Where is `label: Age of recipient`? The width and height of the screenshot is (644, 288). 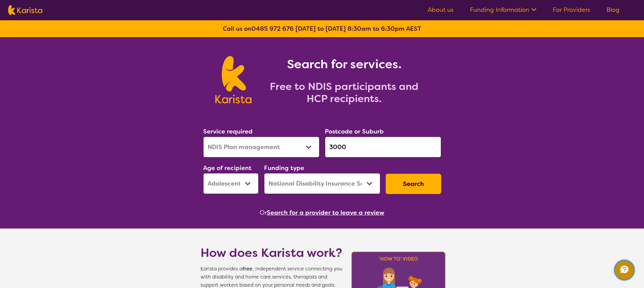 label: Age of recipient is located at coordinates (227, 168).